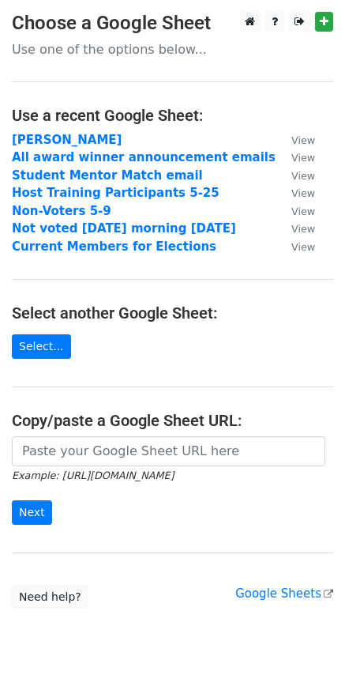 The height and width of the screenshot is (675, 345). Describe the element at coordinates (50, 597) in the screenshot. I see `a: Need help?` at that location.